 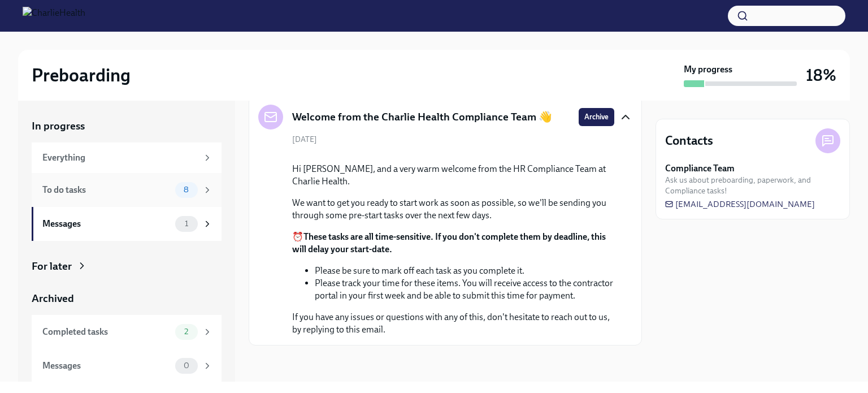 What do you see at coordinates (453, 323) in the screenshot?
I see `p: If you have any issues or questions with any of this, don't hesitate to reach out to us, by reply...` at bounding box center [453, 323].